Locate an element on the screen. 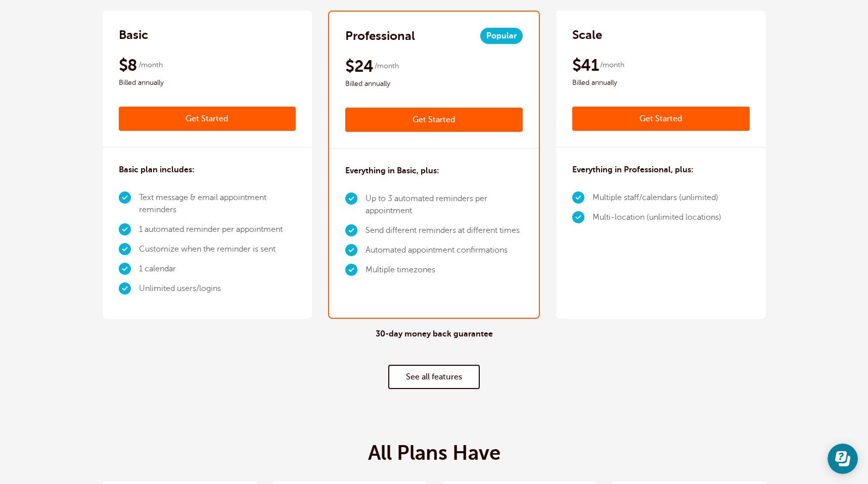 The height and width of the screenshot is (484, 868). li: 1 calendar is located at coordinates (217, 269).